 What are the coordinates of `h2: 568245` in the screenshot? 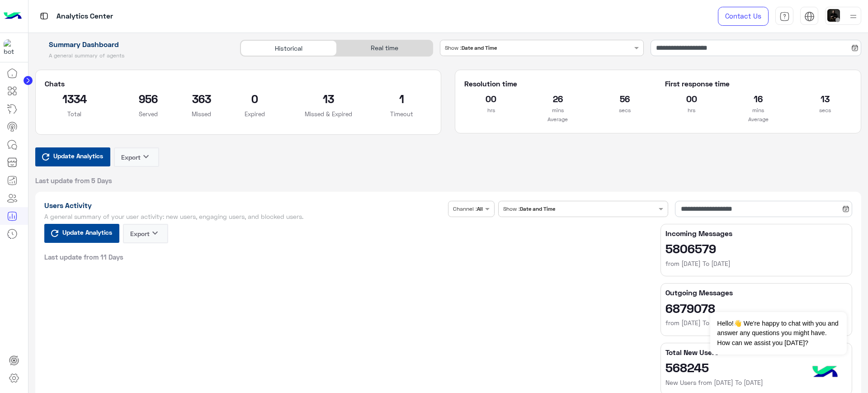 It's located at (756, 367).